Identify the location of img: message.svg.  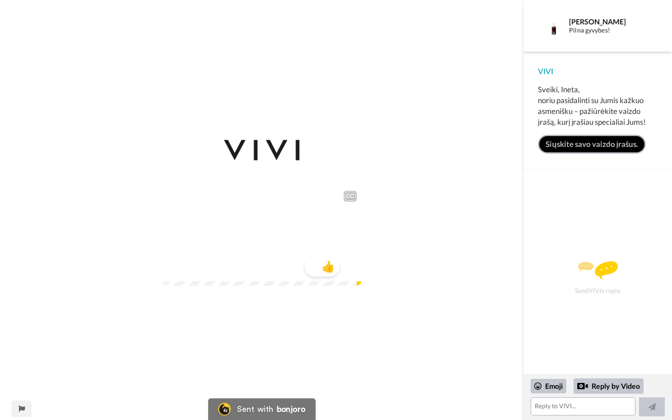
(598, 270).